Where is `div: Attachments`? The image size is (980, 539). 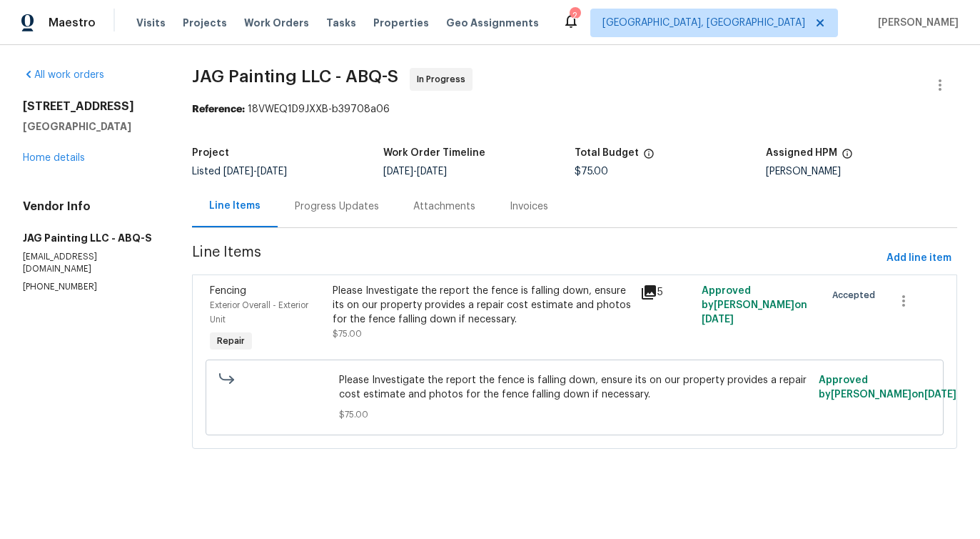 div: Attachments is located at coordinates (444, 207).